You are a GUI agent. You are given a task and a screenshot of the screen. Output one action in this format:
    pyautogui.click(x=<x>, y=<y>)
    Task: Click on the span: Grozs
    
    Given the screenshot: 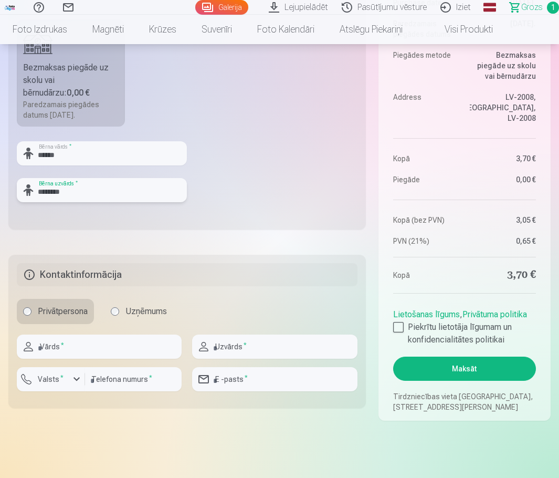 What is the action you would take?
    pyautogui.click(x=532, y=7)
    